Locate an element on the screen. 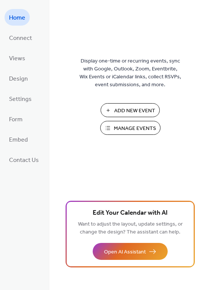 The image size is (211, 290). span: Add New Event is located at coordinates (134, 111).